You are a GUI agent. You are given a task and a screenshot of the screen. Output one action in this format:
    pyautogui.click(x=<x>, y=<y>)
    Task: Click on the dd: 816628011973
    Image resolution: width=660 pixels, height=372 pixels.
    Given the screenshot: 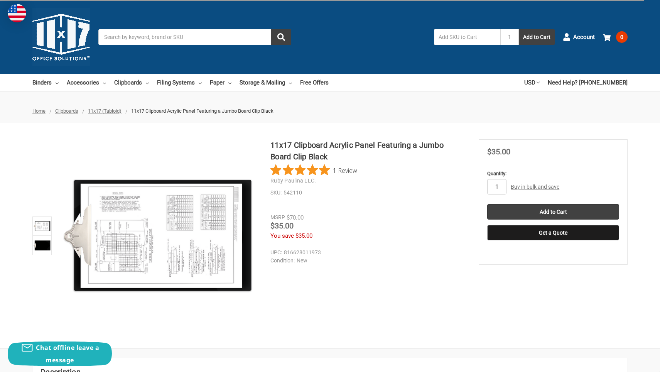 What is the action you would take?
    pyautogui.click(x=366, y=252)
    